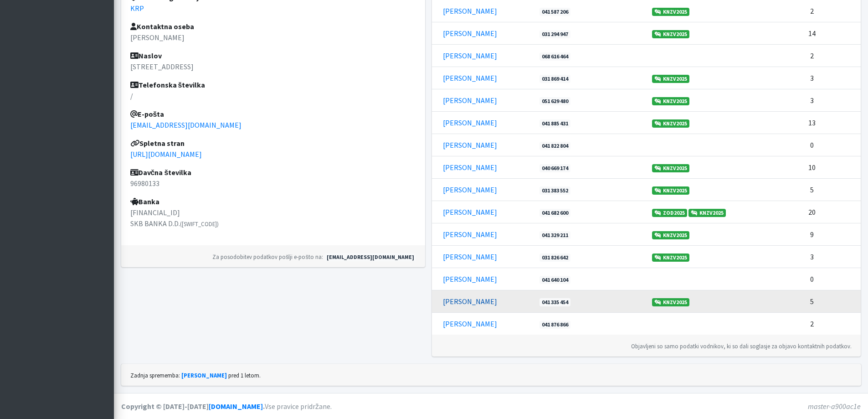  What do you see at coordinates (555, 280) in the screenshot?
I see `a: 041 640 104` at bounding box center [555, 280].